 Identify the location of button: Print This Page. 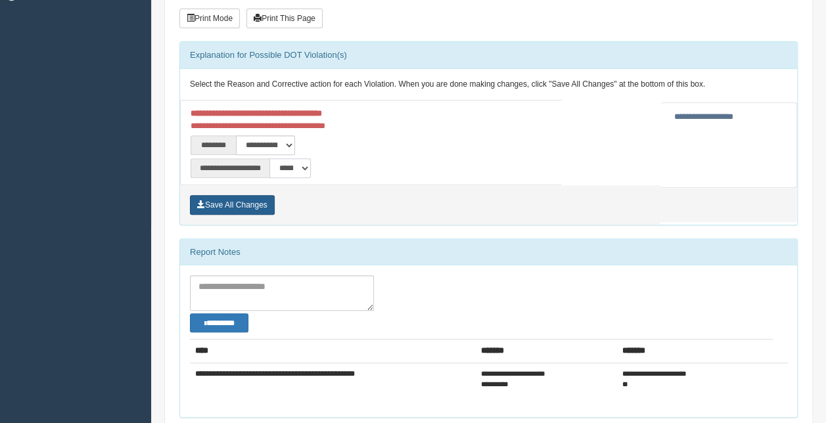
(285, 18).